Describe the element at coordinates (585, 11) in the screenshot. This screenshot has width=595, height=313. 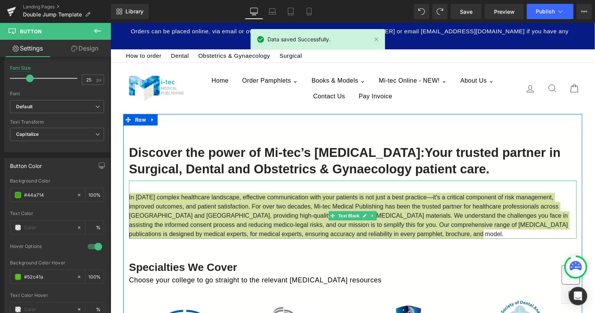
I see `button: More` at that location.